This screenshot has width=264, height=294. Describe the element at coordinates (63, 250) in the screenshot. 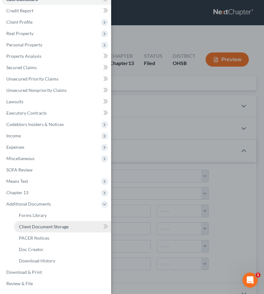

I see `a: Doc Creator` at that location.